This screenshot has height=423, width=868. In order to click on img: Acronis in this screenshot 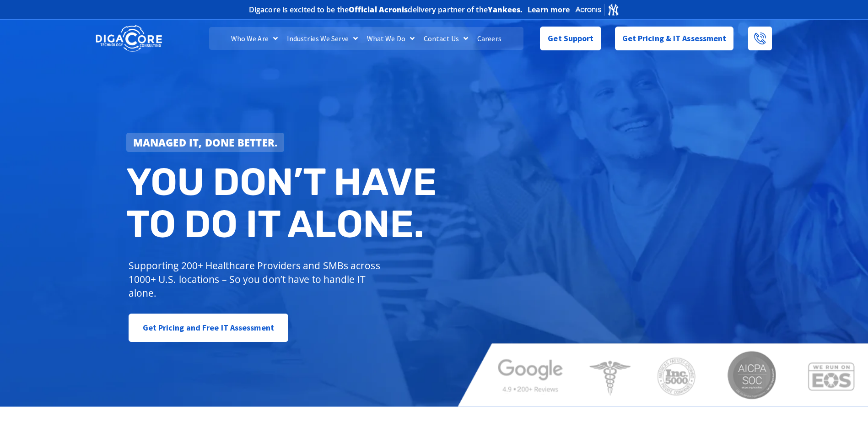, I will do `click(597, 9)`.